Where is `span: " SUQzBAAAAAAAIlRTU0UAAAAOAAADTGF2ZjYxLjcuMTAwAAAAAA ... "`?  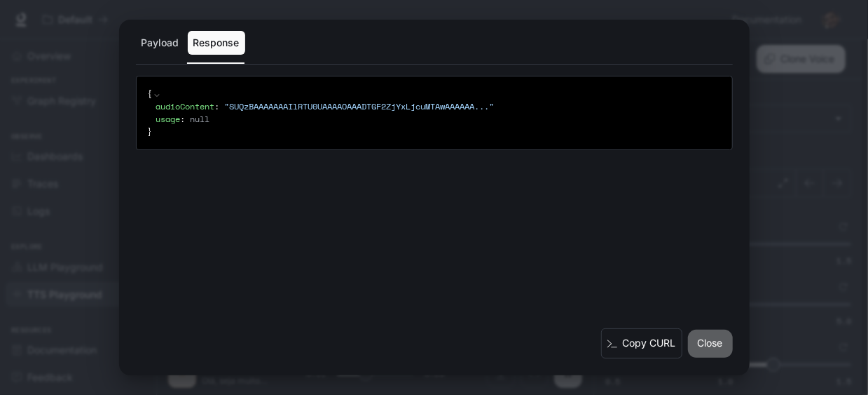
span: " SUQzBAAAAAAAIlRTU0UAAAAOAAADTGF2ZjYxLjcuMTAwAAAAAA ... " is located at coordinates (359, 106).